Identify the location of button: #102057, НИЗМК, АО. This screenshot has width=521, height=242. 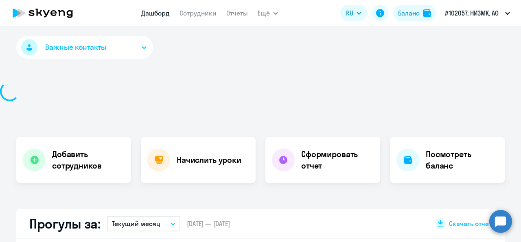
(478, 13).